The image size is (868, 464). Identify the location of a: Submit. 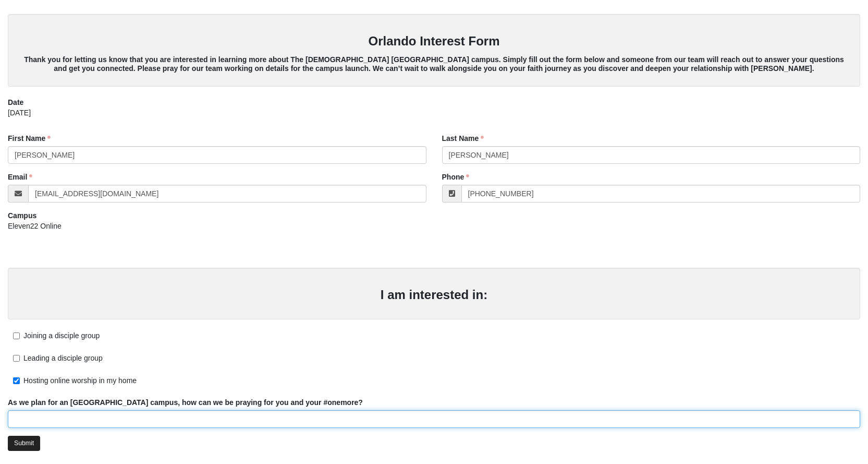
(24, 443).